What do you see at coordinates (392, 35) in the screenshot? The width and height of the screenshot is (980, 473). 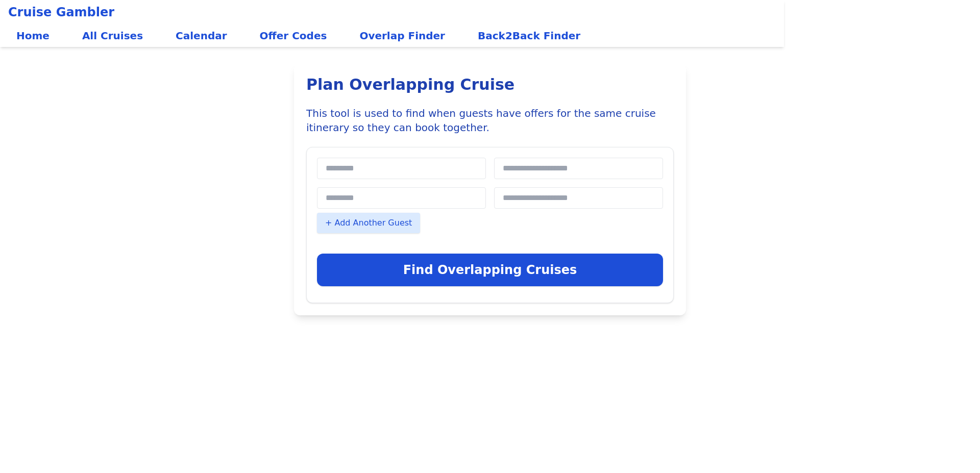 I see `div: Main navigation links` at bounding box center [392, 35].